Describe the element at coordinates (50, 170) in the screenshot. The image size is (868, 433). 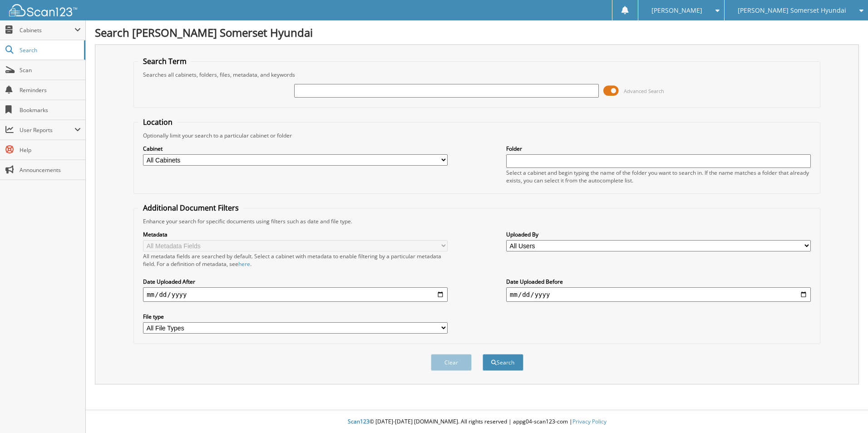
I see `span: Announcements` at that location.